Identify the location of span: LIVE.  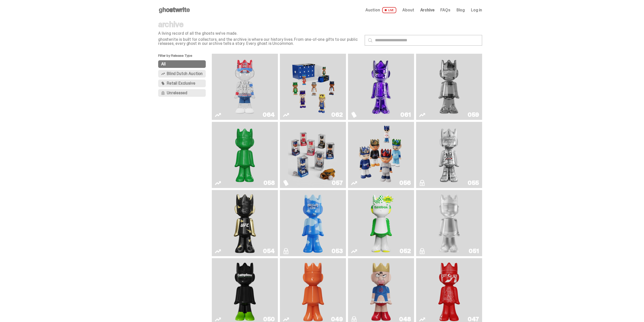
(389, 10).